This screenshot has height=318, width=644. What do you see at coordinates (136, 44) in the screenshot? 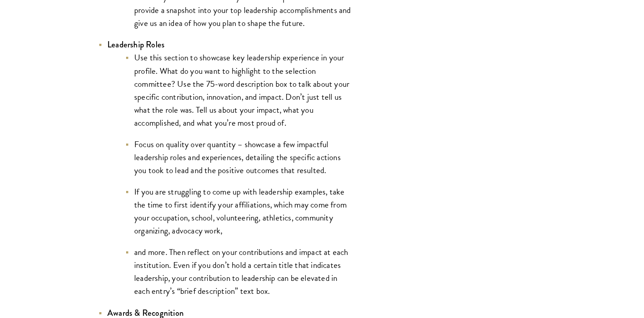
I see `strong: Leadership Roles` at bounding box center [136, 44].